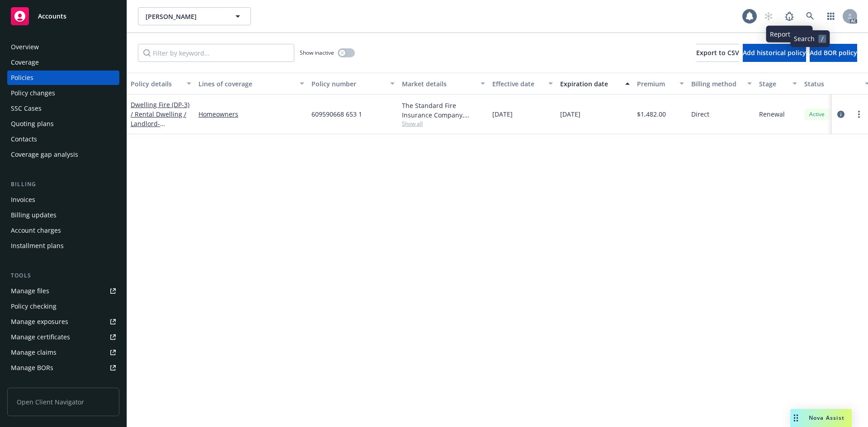 This screenshot has width=868, height=427. Describe the element at coordinates (444, 83) in the screenshot. I see `button: Market details` at that location.